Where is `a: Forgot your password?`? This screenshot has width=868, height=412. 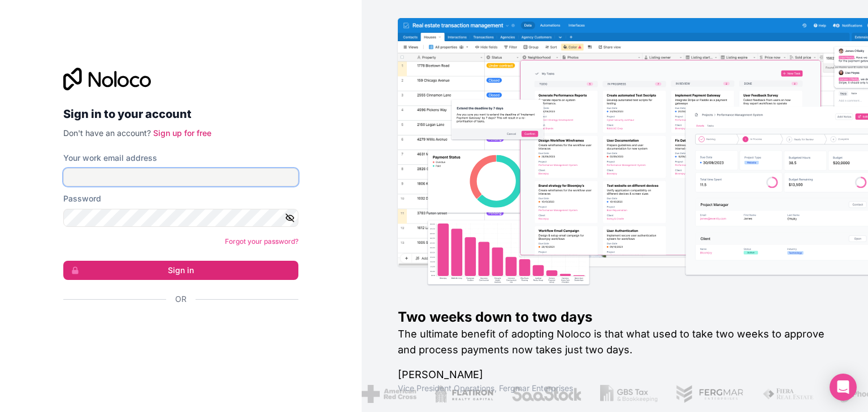
a: Forgot your password? is located at coordinates (261, 241).